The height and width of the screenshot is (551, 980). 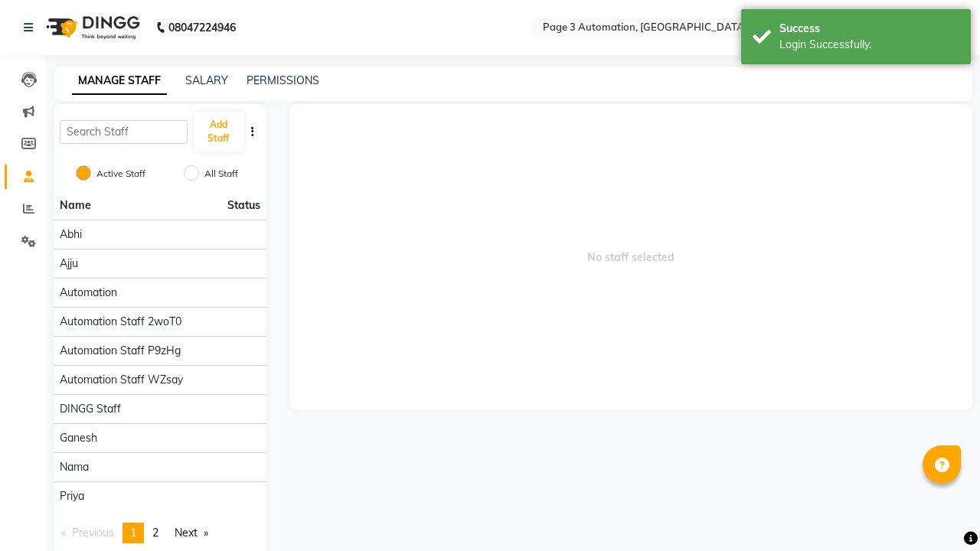 What do you see at coordinates (207, 81) in the screenshot?
I see `a: SALARY` at bounding box center [207, 81].